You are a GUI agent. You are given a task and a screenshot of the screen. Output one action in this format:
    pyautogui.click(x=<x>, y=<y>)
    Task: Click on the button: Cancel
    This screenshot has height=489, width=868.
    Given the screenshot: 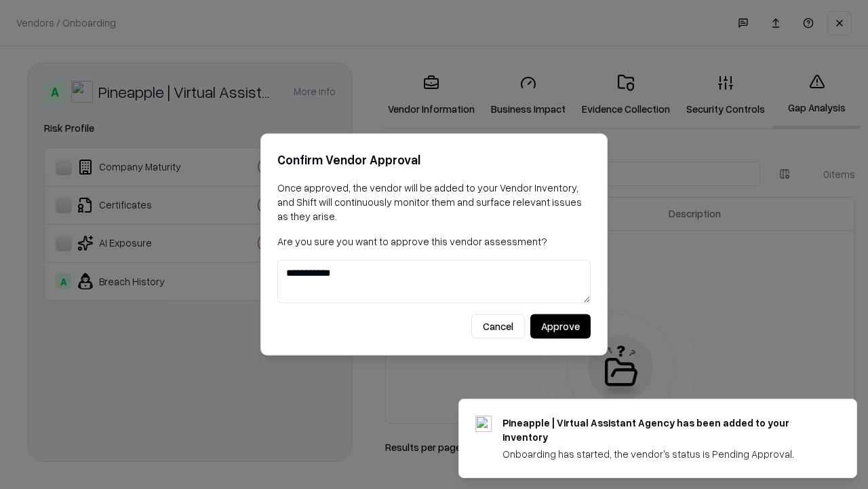 What is the action you would take?
    pyautogui.click(x=498, y=327)
    